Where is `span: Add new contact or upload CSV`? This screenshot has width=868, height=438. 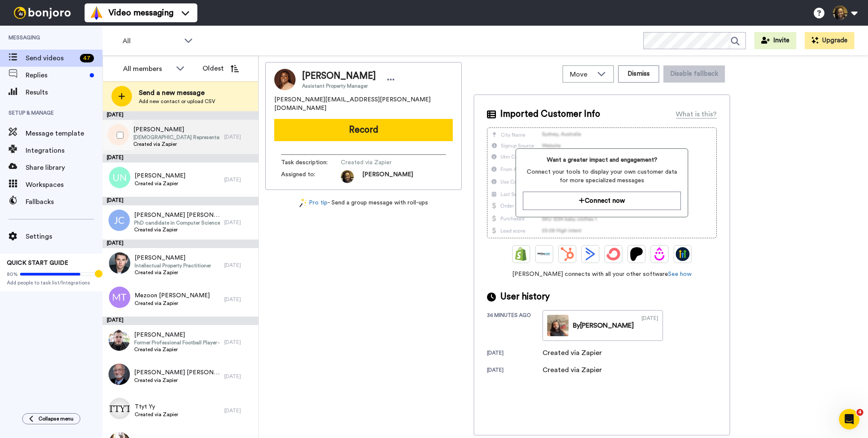
span: Add new contact or upload CSV is located at coordinates (177, 101).